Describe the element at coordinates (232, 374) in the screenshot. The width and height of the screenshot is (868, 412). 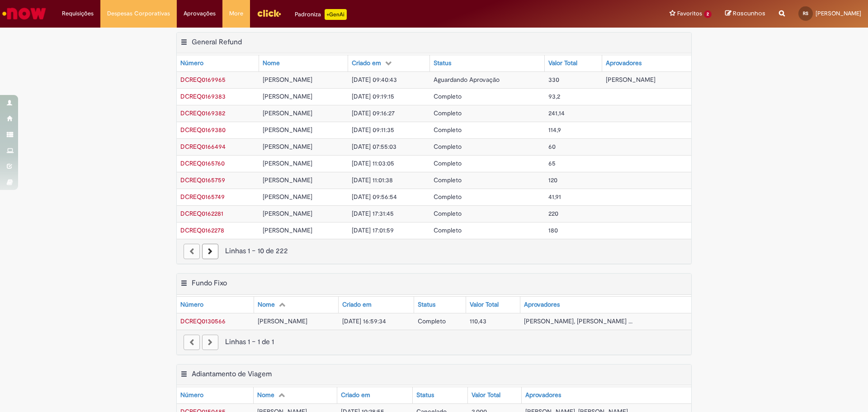
I see `h2: Adiantamento de Viagem` at that location.